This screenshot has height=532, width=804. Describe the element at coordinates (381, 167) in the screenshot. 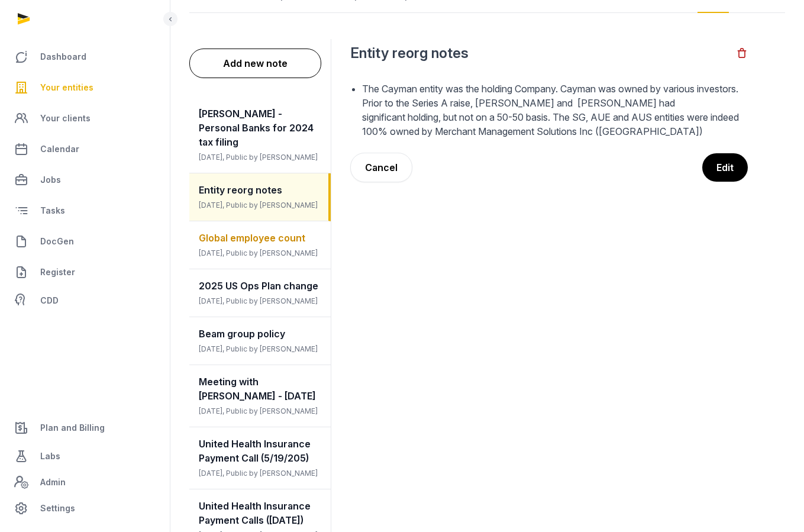

I see `button: Cancel` at that location.